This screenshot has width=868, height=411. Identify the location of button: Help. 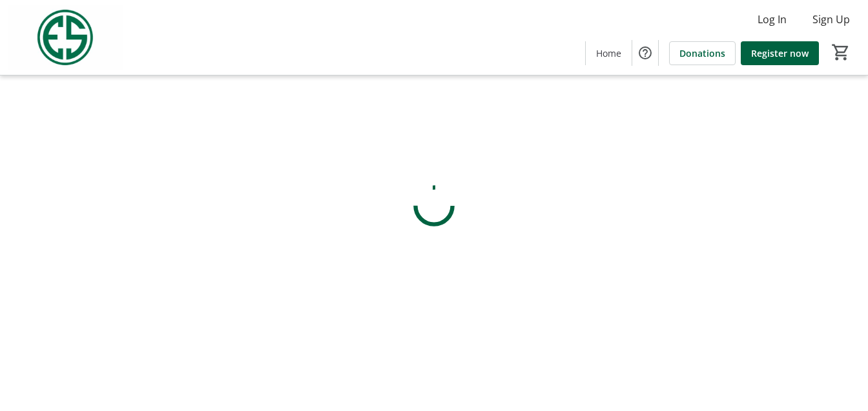
(645, 53).